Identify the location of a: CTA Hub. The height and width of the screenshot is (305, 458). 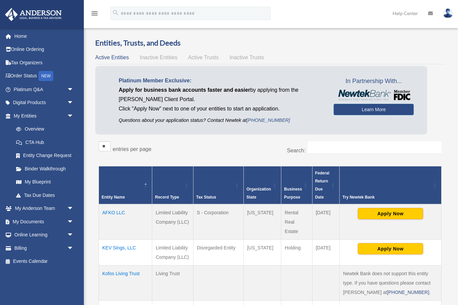
(45, 142).